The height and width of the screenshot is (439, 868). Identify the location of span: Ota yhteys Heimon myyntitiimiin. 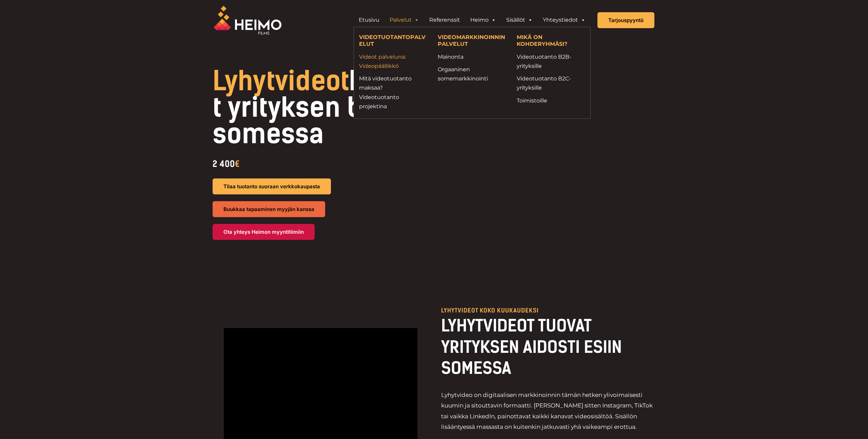
(264, 232).